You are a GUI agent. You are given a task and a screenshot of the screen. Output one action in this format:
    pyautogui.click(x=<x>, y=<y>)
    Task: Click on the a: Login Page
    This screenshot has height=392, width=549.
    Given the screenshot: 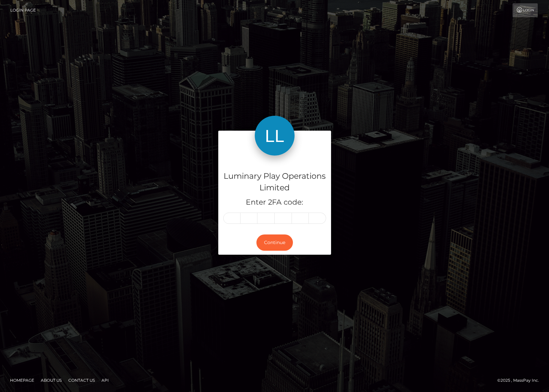 What is the action you would take?
    pyautogui.click(x=23, y=10)
    